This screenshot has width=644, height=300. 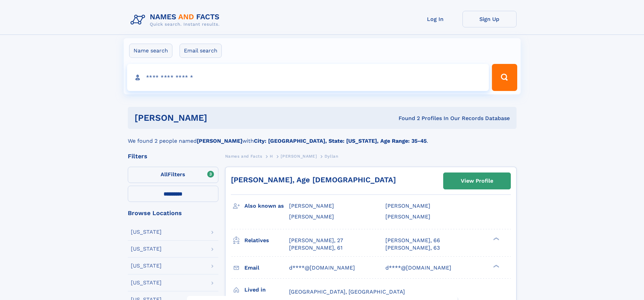 What do you see at coordinates (504, 77) in the screenshot?
I see `button: Search Button` at bounding box center [504, 77].